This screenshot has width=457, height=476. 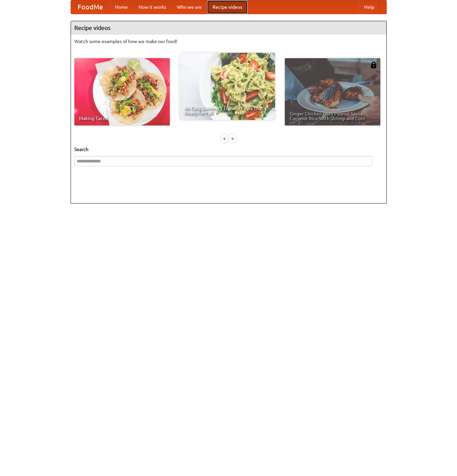 I want to click on span: An Easy, Summery Tomato Pasta That's Ready for Fall, so click(x=228, y=111).